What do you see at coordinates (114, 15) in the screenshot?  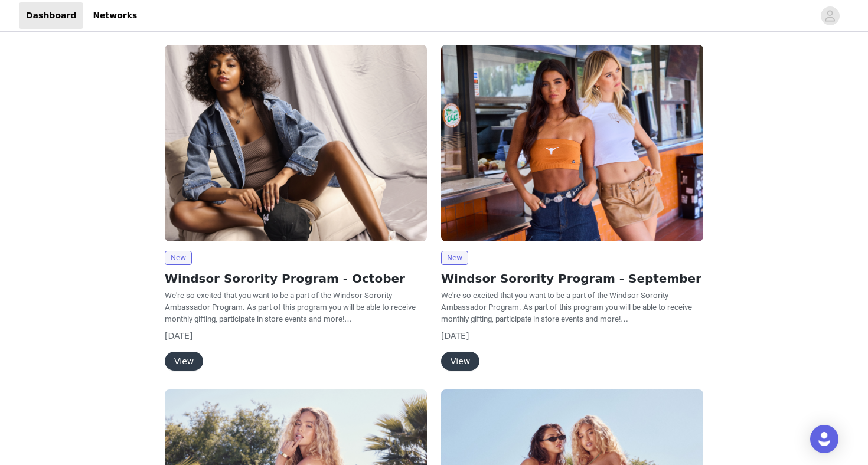 I see `a: Networks` at bounding box center [114, 15].